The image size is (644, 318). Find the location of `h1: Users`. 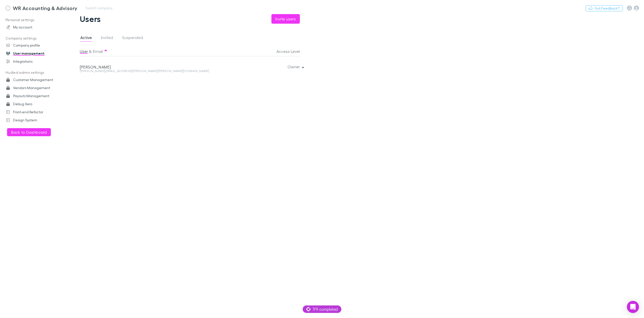

h1: Users is located at coordinates (90, 19).